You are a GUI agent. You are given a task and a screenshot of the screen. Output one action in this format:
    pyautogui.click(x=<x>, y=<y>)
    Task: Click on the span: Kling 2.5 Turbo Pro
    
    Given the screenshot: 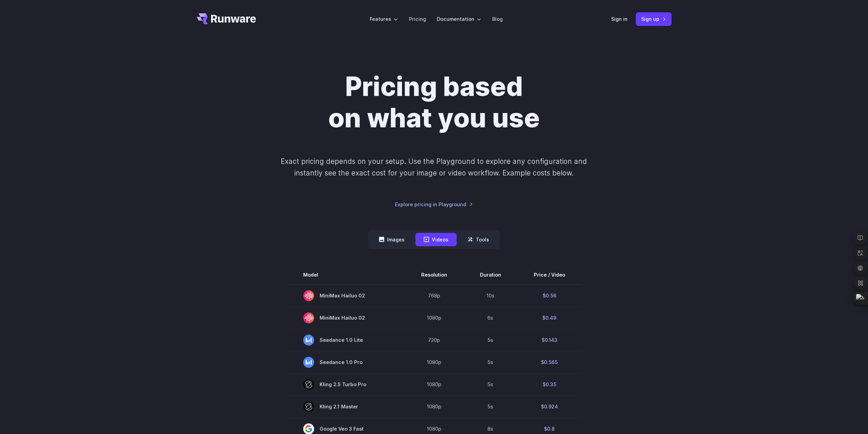 What is the action you would take?
    pyautogui.click(x=346, y=385)
    